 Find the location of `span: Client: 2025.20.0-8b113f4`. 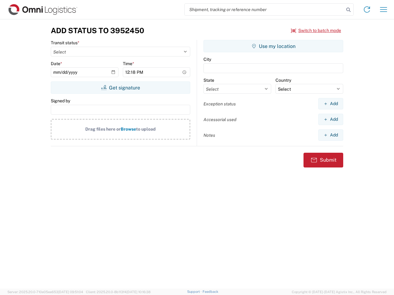

span: Client: 2025.20.0-8b113f4 is located at coordinates (118, 292).